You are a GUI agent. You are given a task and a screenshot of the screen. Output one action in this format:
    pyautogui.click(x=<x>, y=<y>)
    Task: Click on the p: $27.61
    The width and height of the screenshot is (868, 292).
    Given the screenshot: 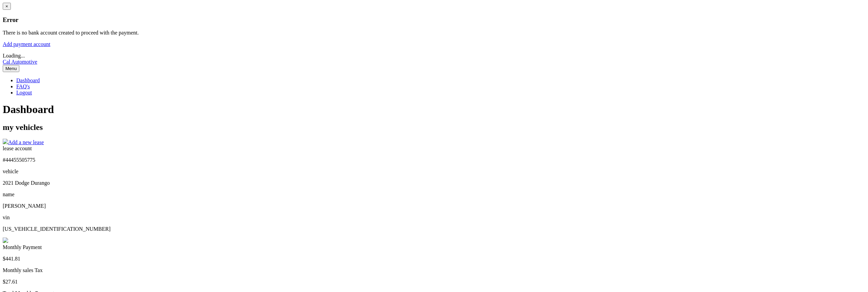 What is the action you would take?
    pyautogui.click(x=434, y=282)
    